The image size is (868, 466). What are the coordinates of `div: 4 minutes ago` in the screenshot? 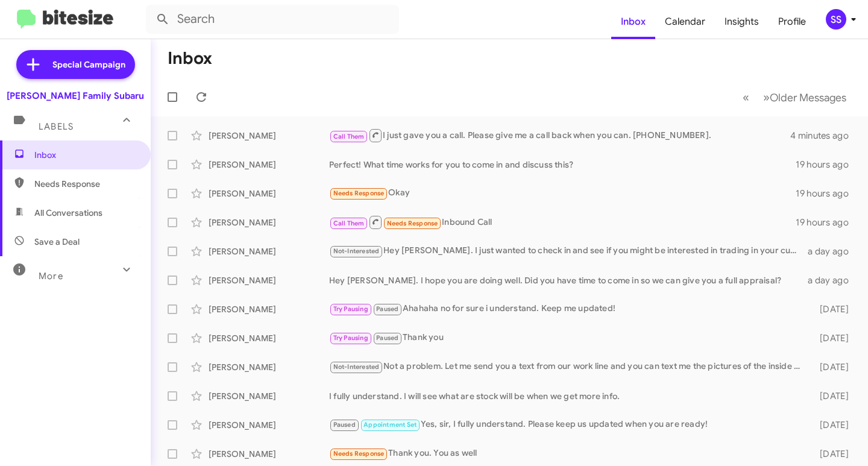 It's located at (824, 136).